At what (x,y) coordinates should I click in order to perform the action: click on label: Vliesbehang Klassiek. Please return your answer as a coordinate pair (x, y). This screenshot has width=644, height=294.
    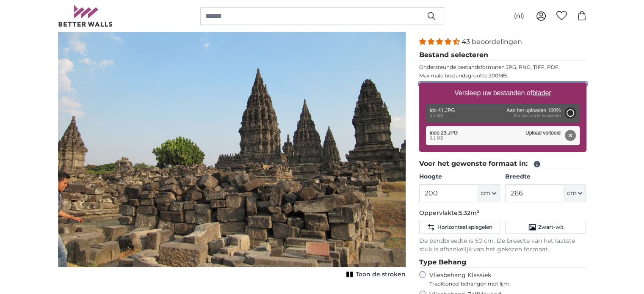
    Looking at the image, I should click on (500, 279).